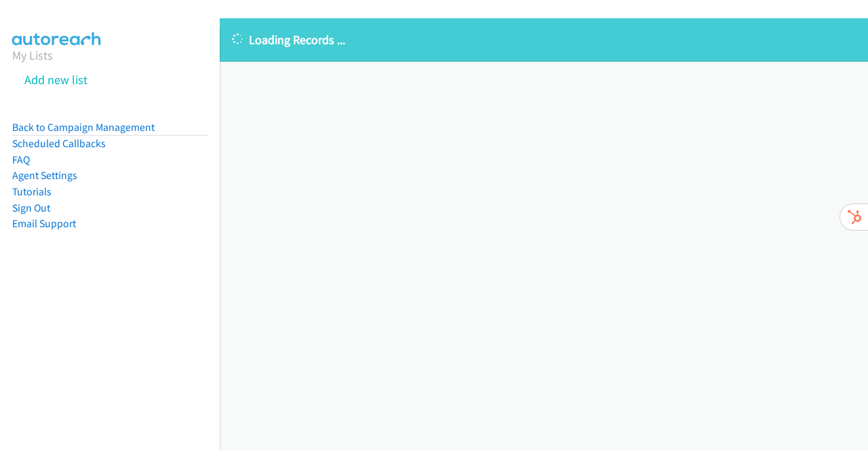 The width and height of the screenshot is (868, 451). Describe the element at coordinates (56, 79) in the screenshot. I see `a: Add new list` at that location.